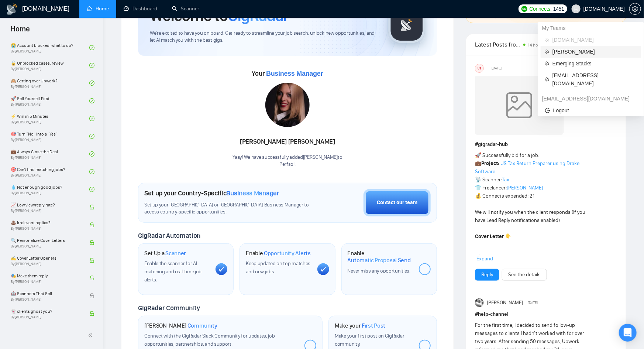 This screenshot has width=644, height=349. Describe the element at coordinates (541, 9) in the screenshot. I see `span: Connects:` at that location.